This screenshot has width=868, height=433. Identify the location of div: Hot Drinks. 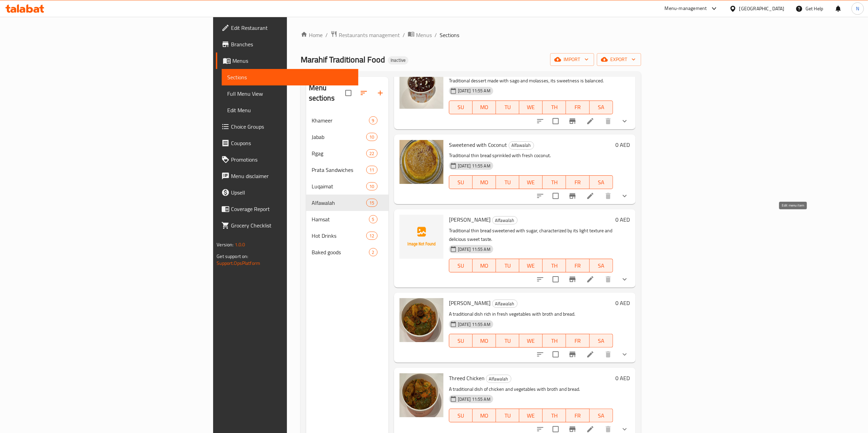
(339, 235).